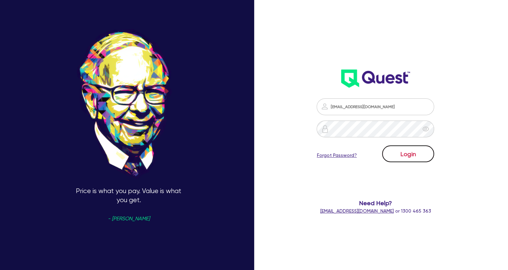 The image size is (508, 270). What do you see at coordinates (376, 203) in the screenshot?
I see `span: Need Help?` at bounding box center [376, 203].